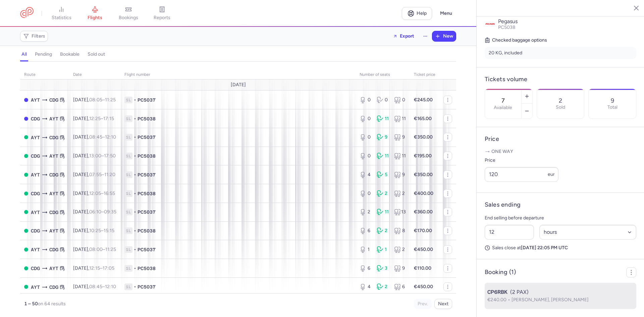 The height and width of the screenshot is (317, 644). What do you see at coordinates (383, 75) in the screenshot?
I see `th: number of seats` at bounding box center [383, 75].